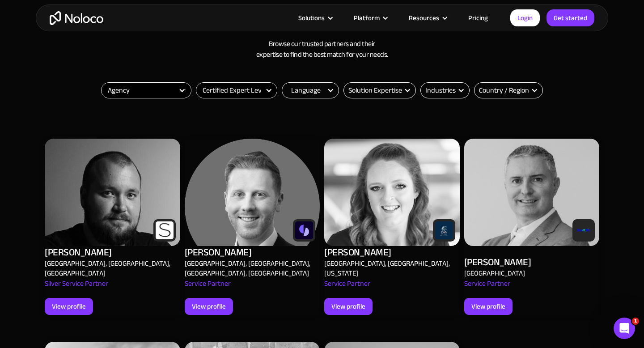  Describe the element at coordinates (570, 18) in the screenshot. I see `a: Get started` at that location.